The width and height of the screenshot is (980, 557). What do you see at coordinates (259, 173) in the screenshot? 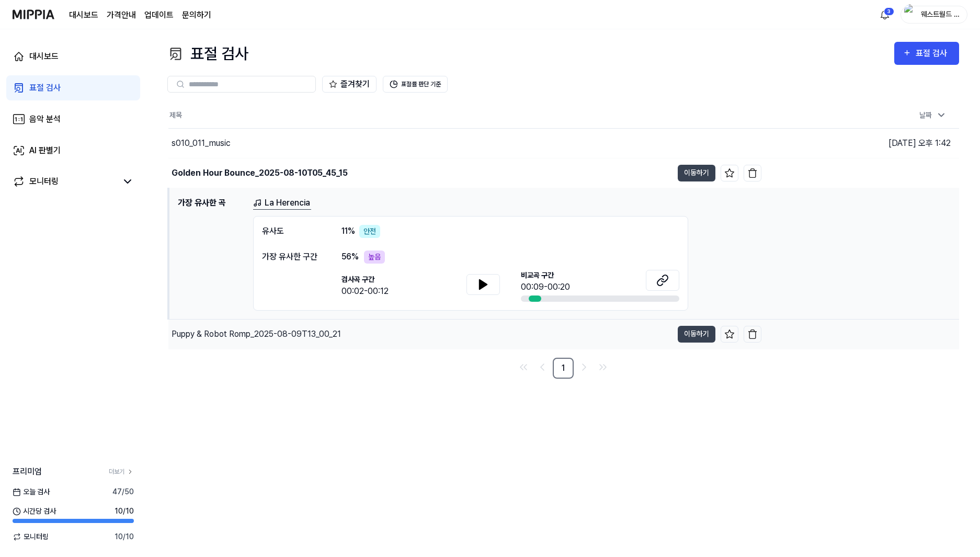
I see `div: Golden Hour Bounce_2025-08-10T05_45_15` at bounding box center [259, 173].